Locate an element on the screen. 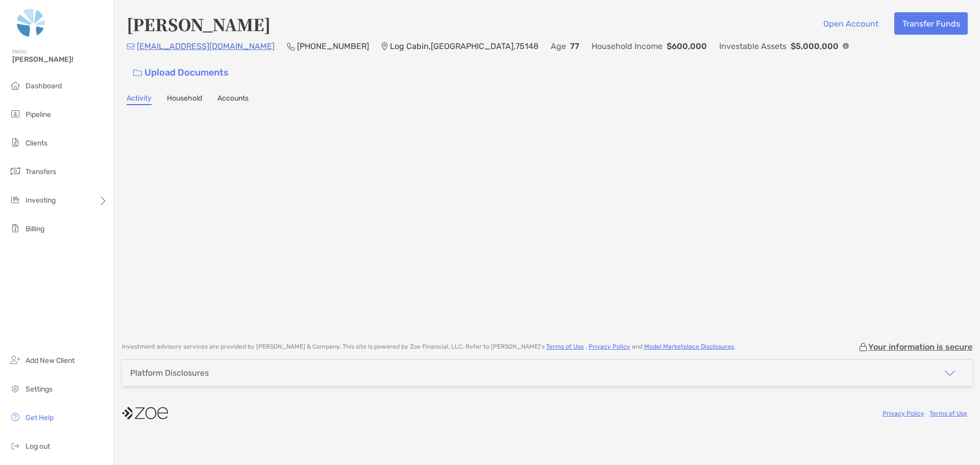 The image size is (980, 465). a: Activity is located at coordinates (139, 99).